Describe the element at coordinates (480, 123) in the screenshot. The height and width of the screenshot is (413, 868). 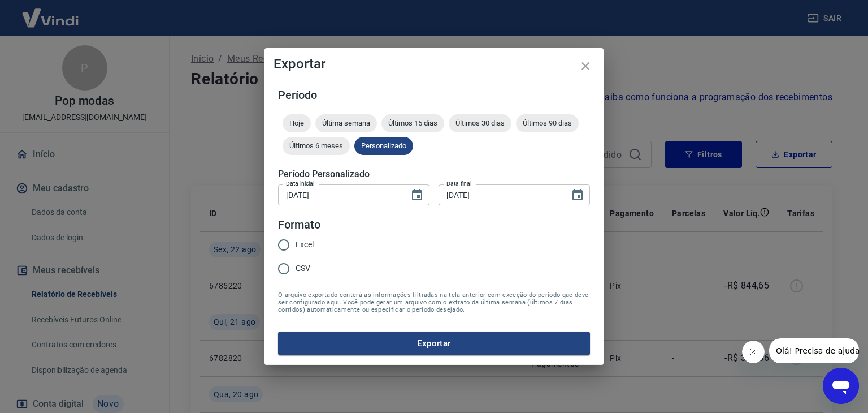
I see `div: Últimos 30 dias` at that location.